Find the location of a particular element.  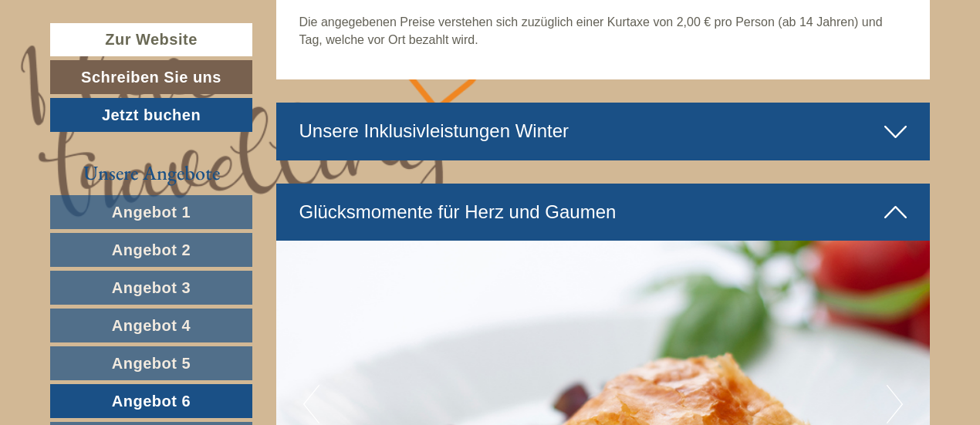

a: Jetzt buchen is located at coordinates (151, 115).